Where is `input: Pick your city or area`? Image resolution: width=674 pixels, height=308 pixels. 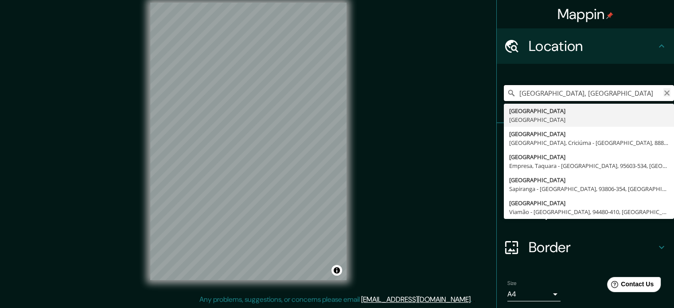 input: Pick your city or area is located at coordinates (589, 93).